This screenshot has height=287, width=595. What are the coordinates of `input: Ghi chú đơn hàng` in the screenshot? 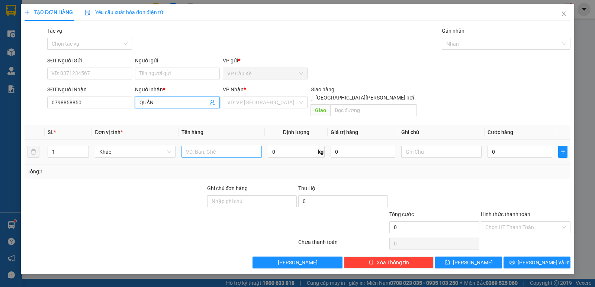 It's located at (252, 201).